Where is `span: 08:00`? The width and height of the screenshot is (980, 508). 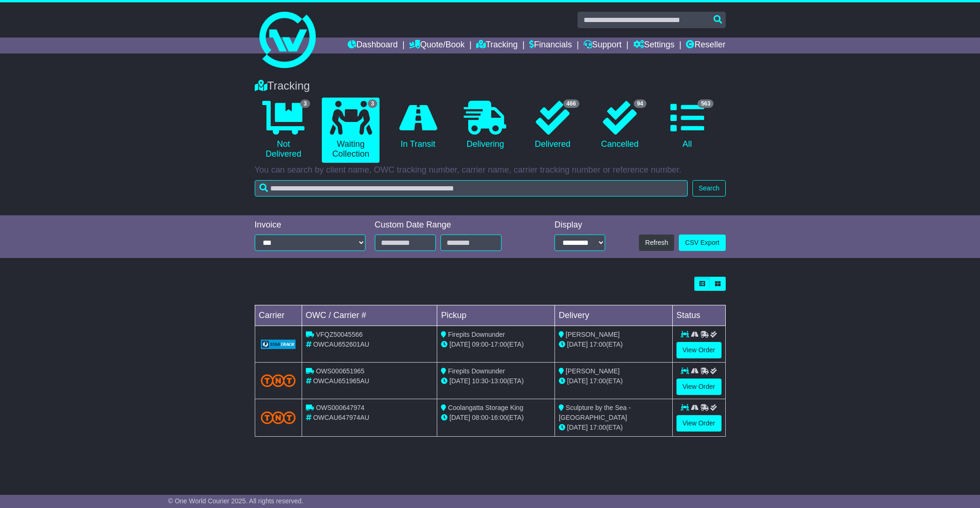
span: 08:00 is located at coordinates (480, 417).